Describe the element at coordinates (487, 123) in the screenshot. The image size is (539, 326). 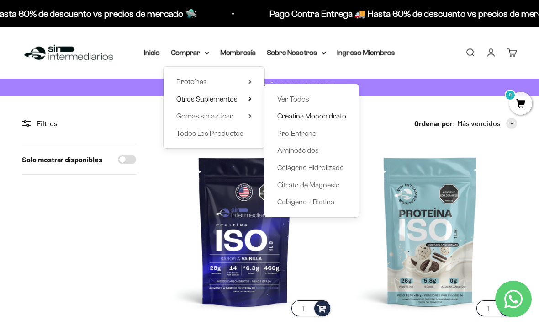
I see `button: Más vendidos` at that location.